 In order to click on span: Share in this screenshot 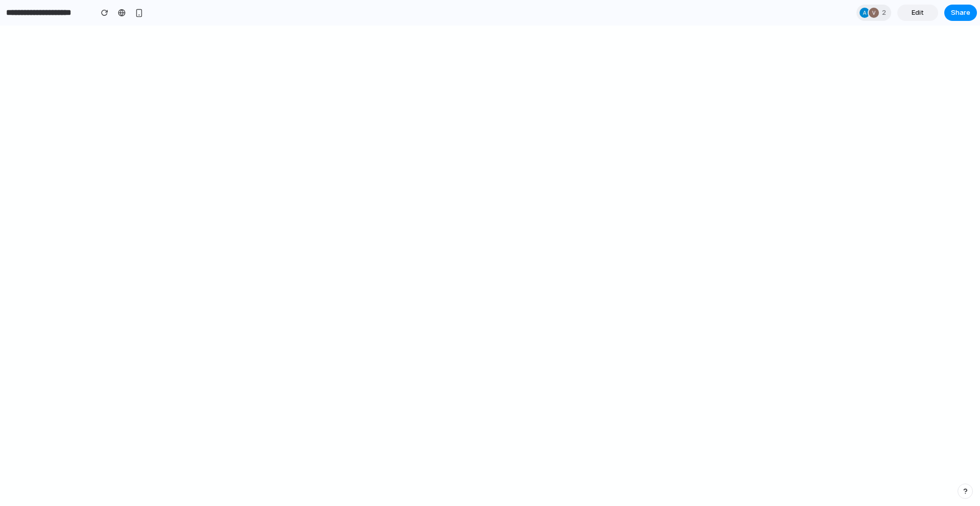, I will do `click(960, 13)`.